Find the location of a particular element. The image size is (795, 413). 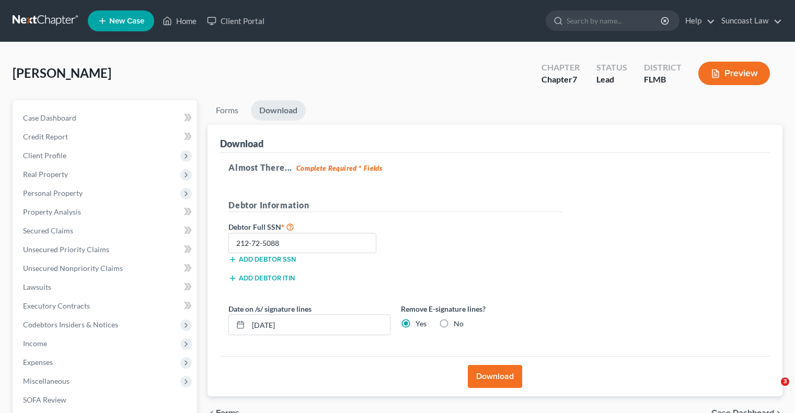

div: FLMB is located at coordinates (662, 79).